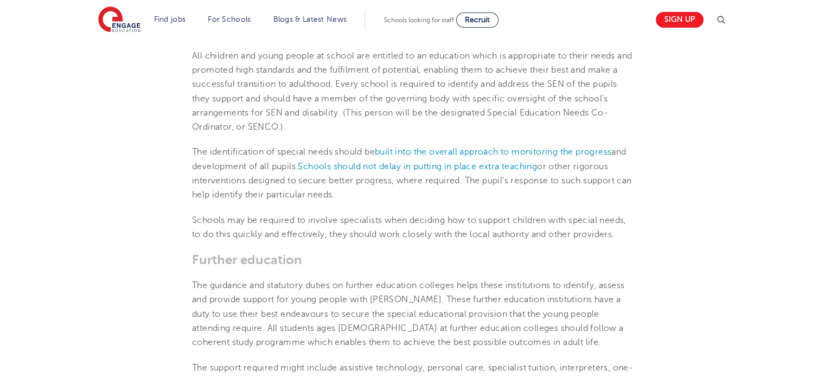  Describe the element at coordinates (493, 152) in the screenshot. I see `a: built into the overall approach to monitoring the progress` at that location.